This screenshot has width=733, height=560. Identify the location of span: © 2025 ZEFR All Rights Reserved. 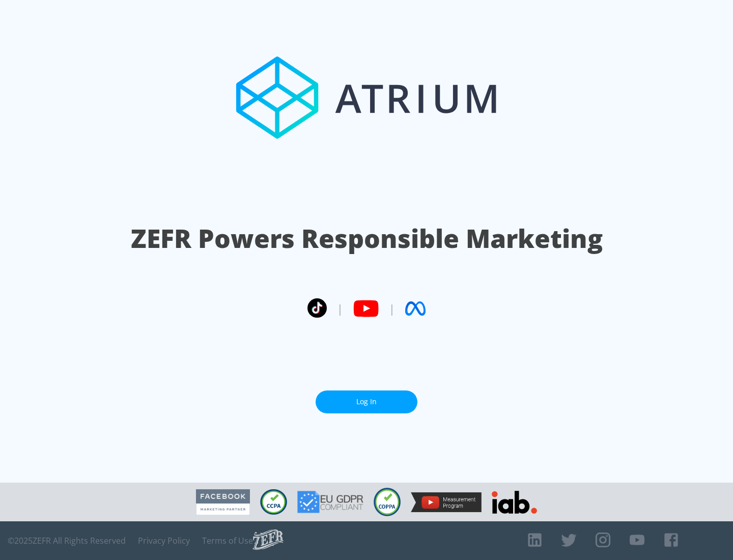
(67, 541).